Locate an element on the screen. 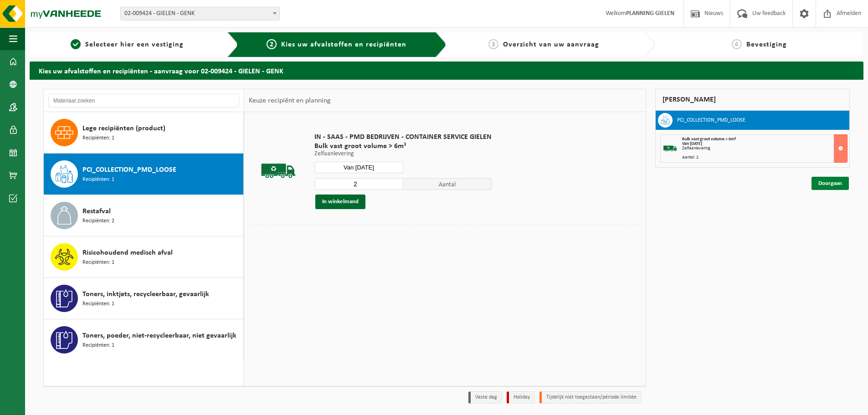  div: Keuze recipiënt en planning is located at coordinates (290, 101).